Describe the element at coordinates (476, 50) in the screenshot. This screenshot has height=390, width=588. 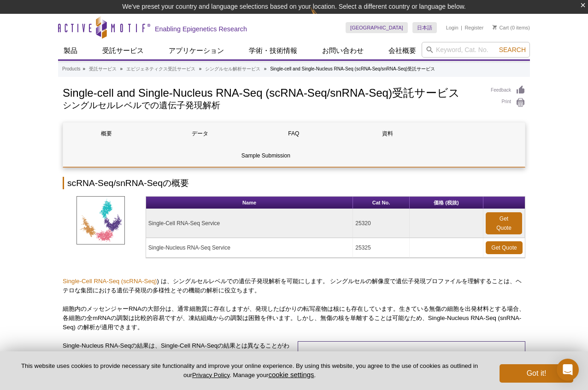
I see `input: Keyword, Cat. No.` at that location.